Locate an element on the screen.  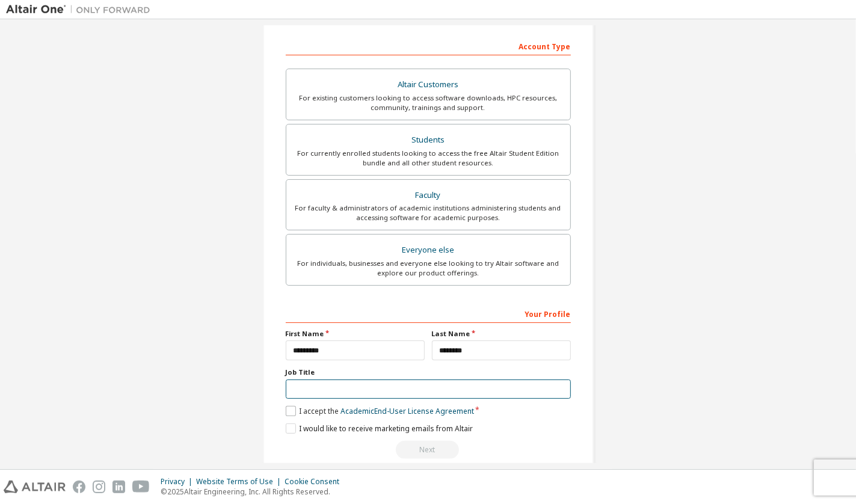
label: Last Name is located at coordinates (501, 334).